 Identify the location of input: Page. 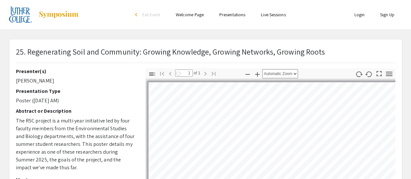
(184, 73).